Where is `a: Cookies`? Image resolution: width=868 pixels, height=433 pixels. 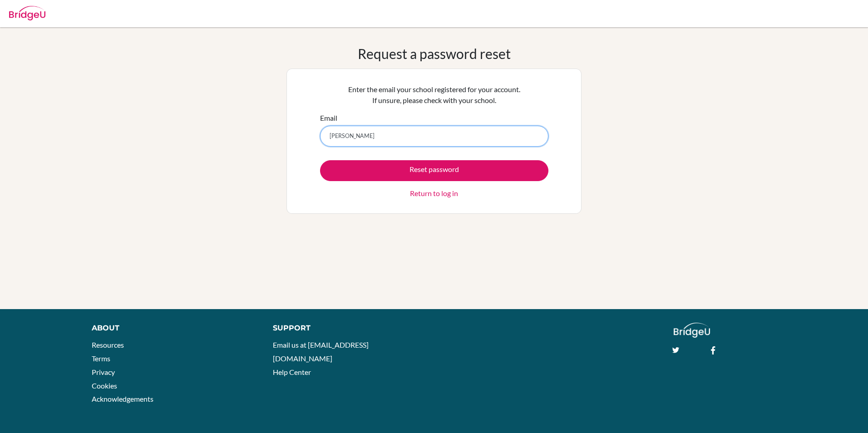 a: Cookies is located at coordinates (104, 385).